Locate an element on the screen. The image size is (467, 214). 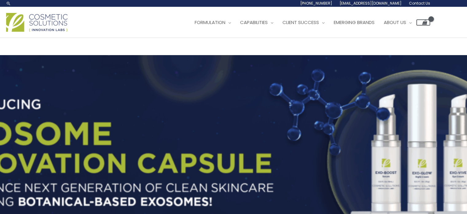
a: Client Success is located at coordinates (304, 22).